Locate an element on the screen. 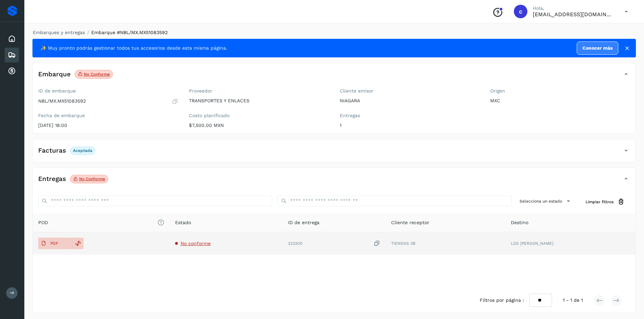  a: Embarques y entregas is located at coordinates (59, 33).